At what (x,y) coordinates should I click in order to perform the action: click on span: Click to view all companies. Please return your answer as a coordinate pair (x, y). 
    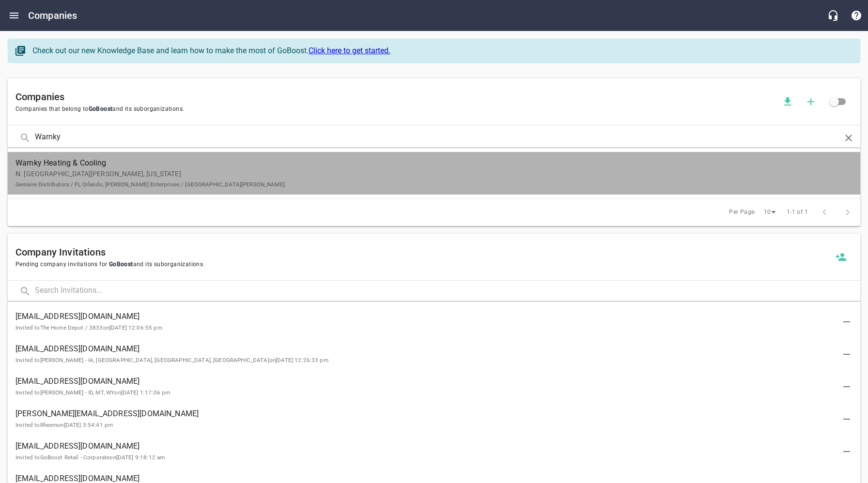
    Looking at the image, I should click on (834, 102).